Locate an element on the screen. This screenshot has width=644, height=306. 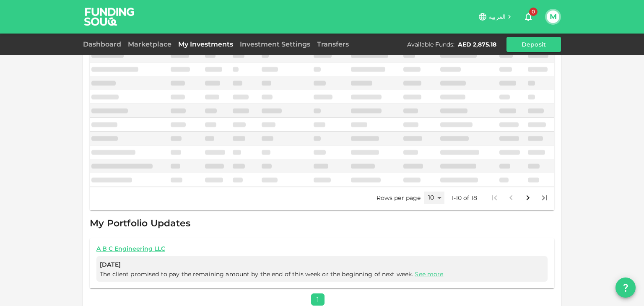
a: My Investments is located at coordinates (206, 44).